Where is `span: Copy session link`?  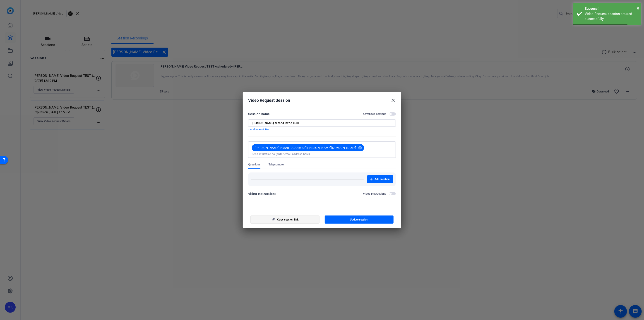
span: Copy session link is located at coordinates (288, 219).